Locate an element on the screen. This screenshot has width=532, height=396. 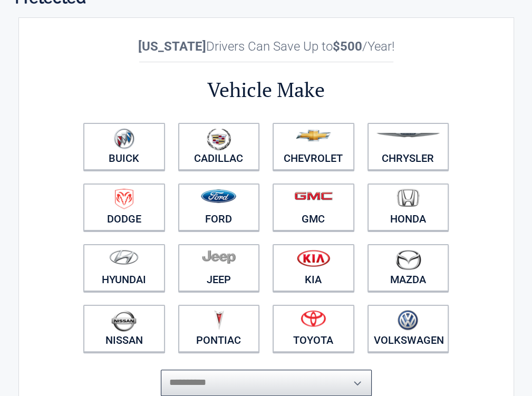
a: Kia is located at coordinates (314, 268).